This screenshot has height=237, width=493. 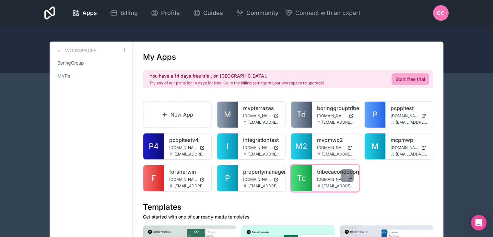 What do you see at coordinates (71, 63) in the screenshot?
I see `span: BoringGroup` at bounding box center [71, 63].